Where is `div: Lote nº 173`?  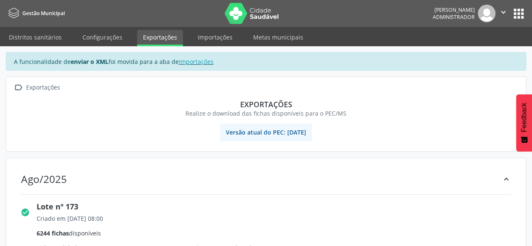
div: Lote nº 173 is located at coordinates (278, 206).